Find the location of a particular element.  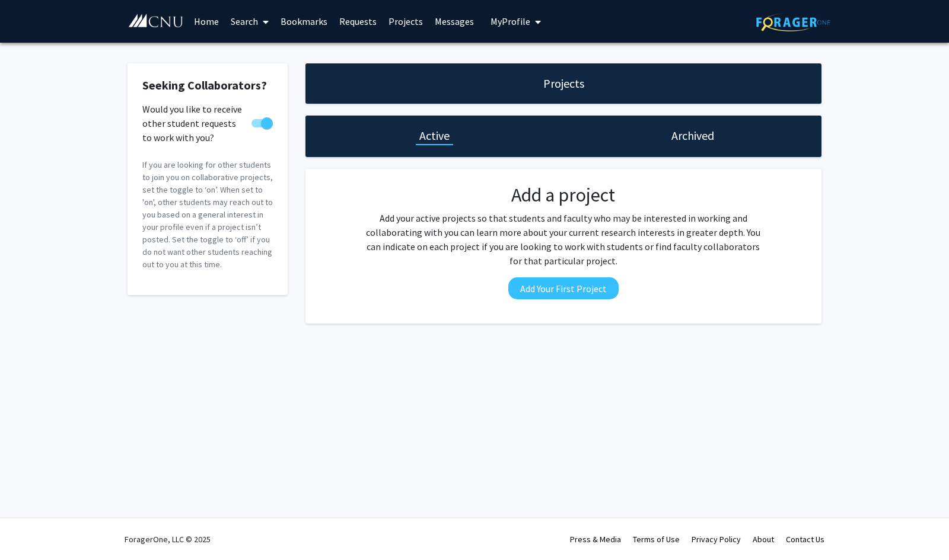

a: Messages is located at coordinates (454, 21).